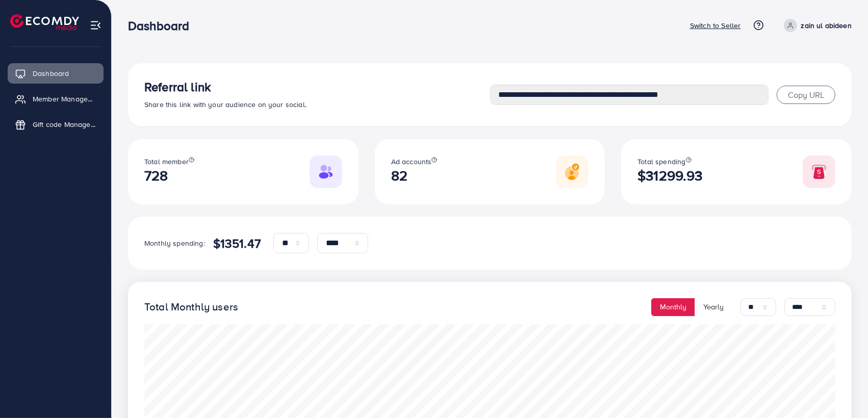 The width and height of the screenshot is (868, 418). I want to click on p: zain ul abideen, so click(826, 26).